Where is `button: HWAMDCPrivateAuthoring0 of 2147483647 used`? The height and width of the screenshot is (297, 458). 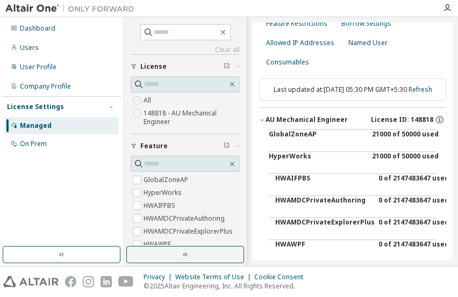 button: HWAMDCPrivateAuthoring0 of 2147483647 used is located at coordinates (356, 209).